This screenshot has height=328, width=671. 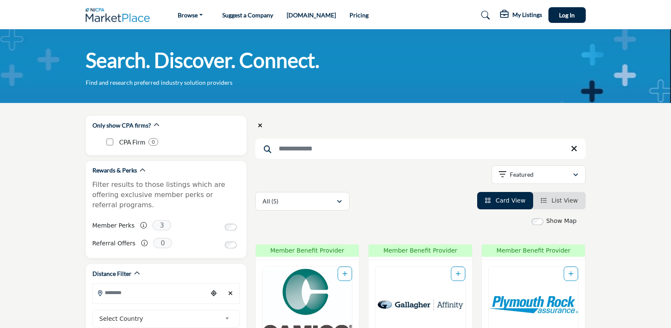 I want to click on label: Show Map, so click(x=562, y=221).